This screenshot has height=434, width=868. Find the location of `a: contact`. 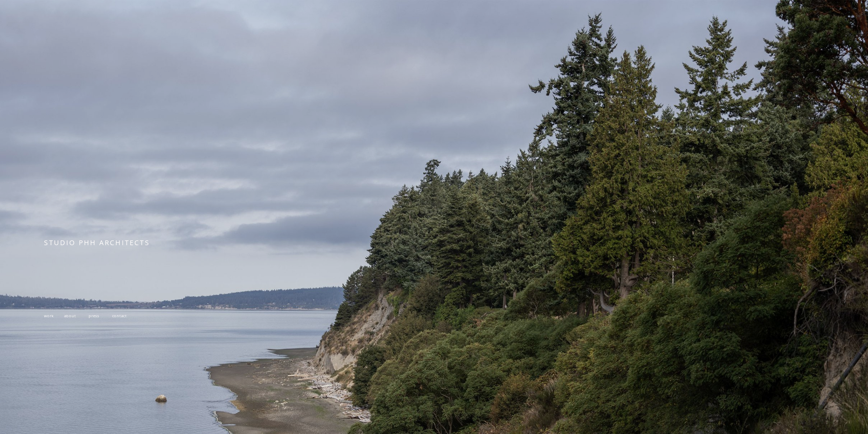

a: contact is located at coordinates (119, 315).